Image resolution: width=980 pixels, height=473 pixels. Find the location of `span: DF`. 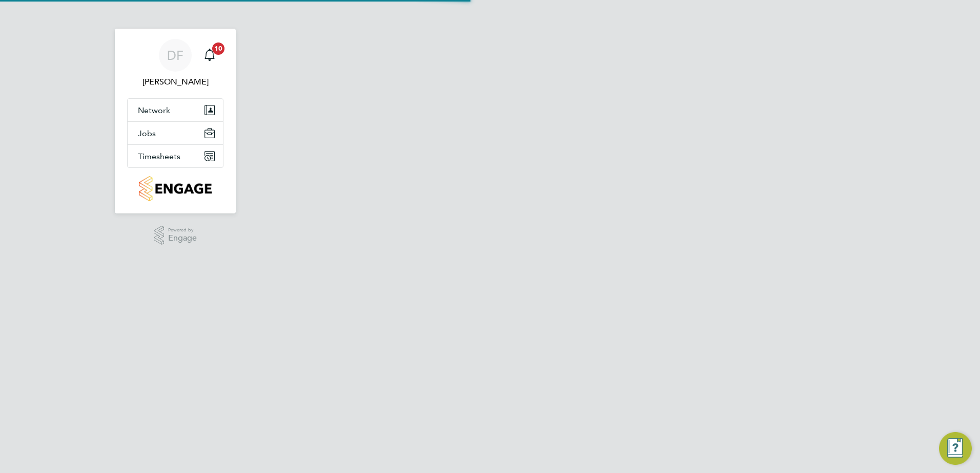

span: DF is located at coordinates (175, 55).